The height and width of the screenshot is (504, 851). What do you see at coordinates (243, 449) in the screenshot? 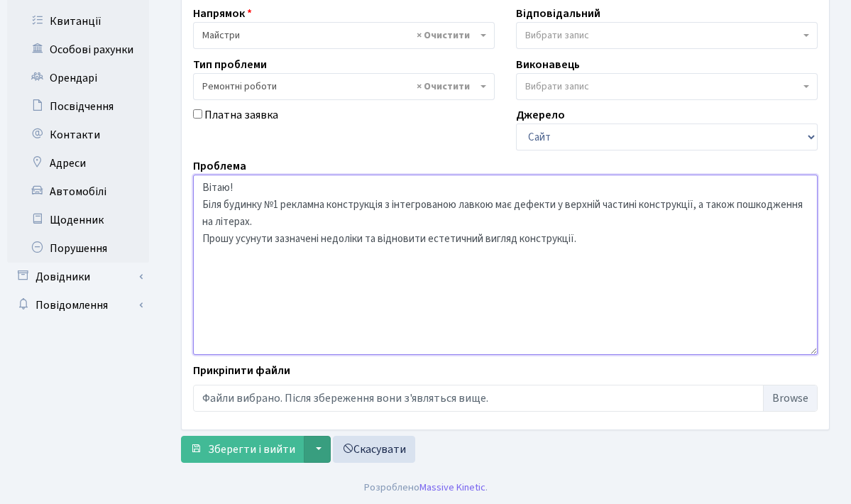
I see `button: Зберегти і вийти` at bounding box center [243, 449].